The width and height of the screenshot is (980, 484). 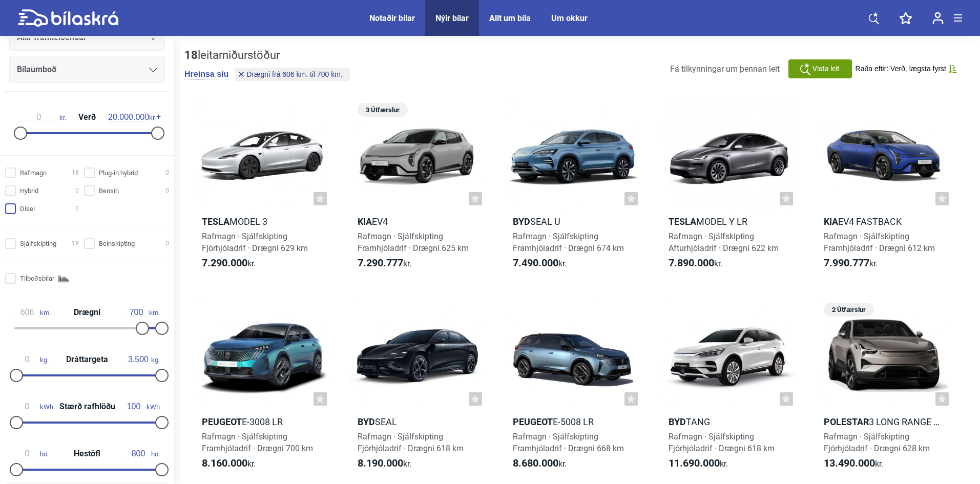 I want to click on b: 7.290.777, so click(x=380, y=263).